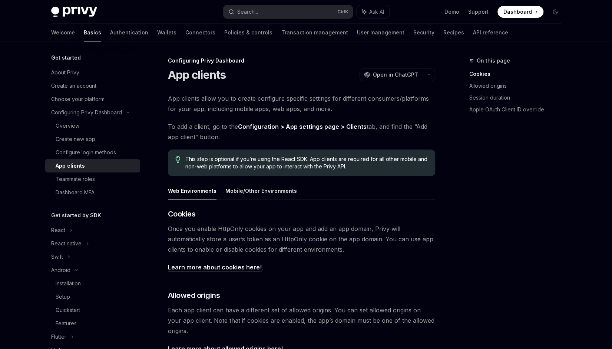 This screenshot has width=612, height=349. What do you see at coordinates (93, 86) in the screenshot?
I see `a: Create an account` at bounding box center [93, 86].